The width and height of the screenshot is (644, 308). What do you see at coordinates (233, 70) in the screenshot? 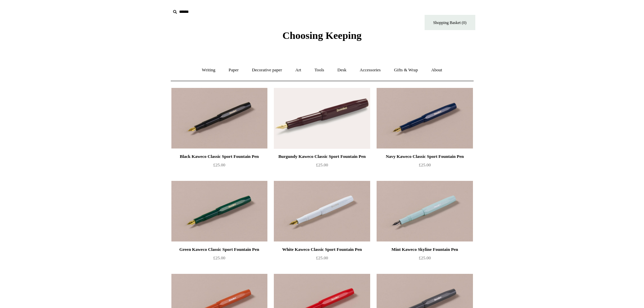
I see `a: Paper` at bounding box center [233, 70].